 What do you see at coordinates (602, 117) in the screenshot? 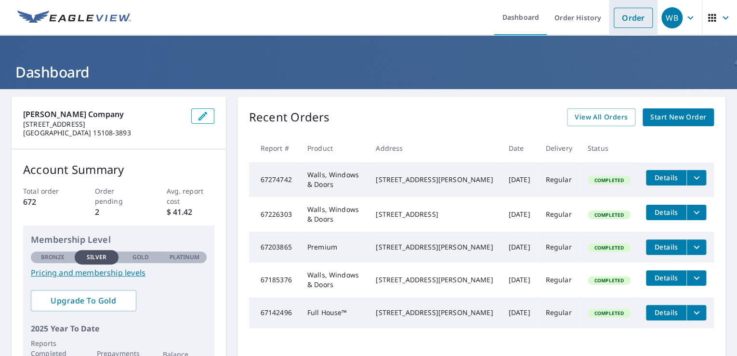
I see `a: View All Orders` at bounding box center [602, 117].